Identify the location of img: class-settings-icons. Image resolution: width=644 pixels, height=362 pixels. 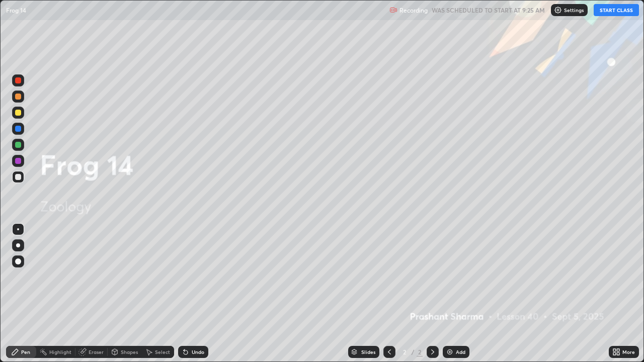
(558, 10).